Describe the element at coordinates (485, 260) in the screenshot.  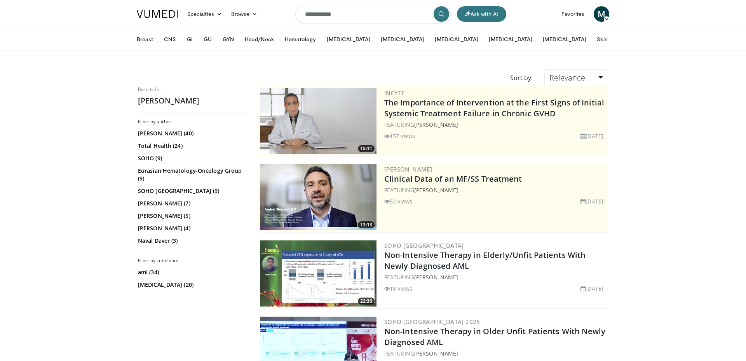
I see `a: Non-Intensive Therapy in Elderly/Unfit Patients With Newly Diagnosed AML` at that location.